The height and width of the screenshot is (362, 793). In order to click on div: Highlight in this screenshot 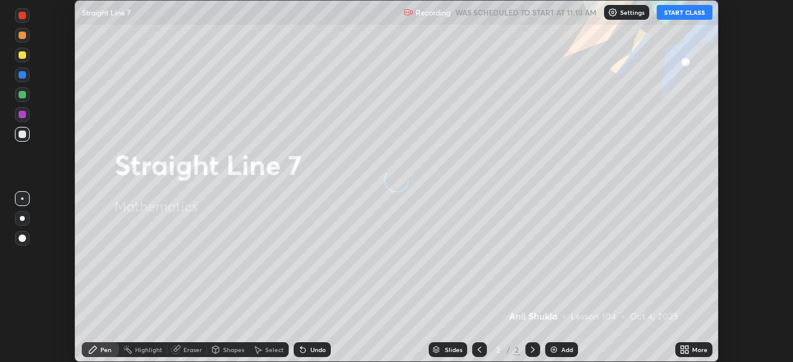, I will do `click(149, 350)`.